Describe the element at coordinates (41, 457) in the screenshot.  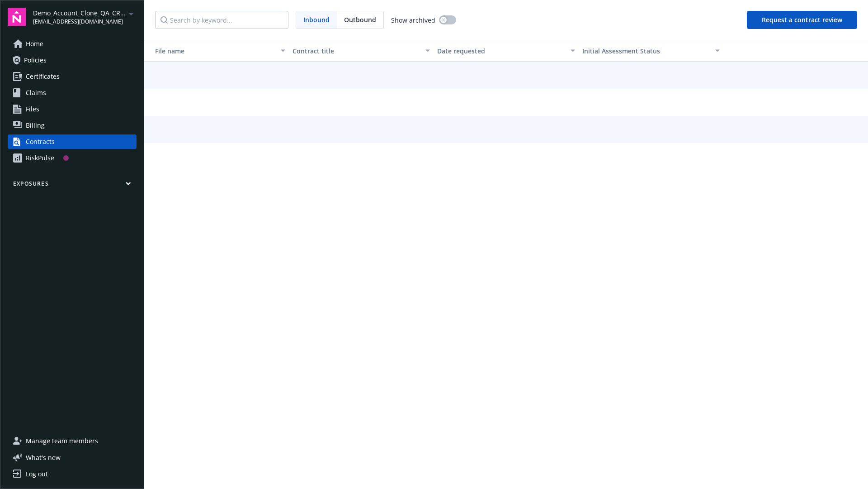
I see `button: What's new` at that location.